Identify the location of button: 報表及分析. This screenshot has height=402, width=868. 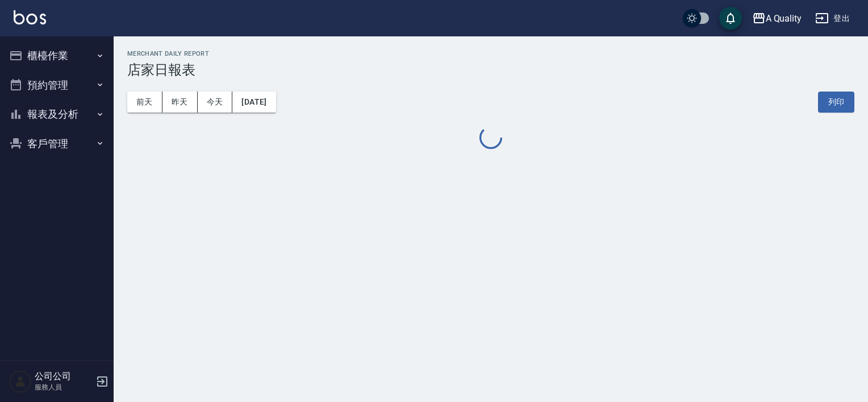
(57, 114).